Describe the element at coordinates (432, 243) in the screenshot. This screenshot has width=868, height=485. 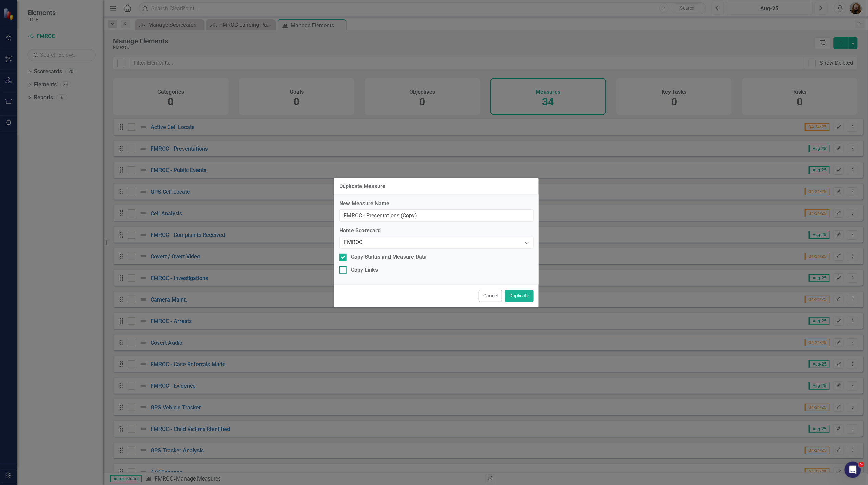
I see `div: FMROC` at that location.